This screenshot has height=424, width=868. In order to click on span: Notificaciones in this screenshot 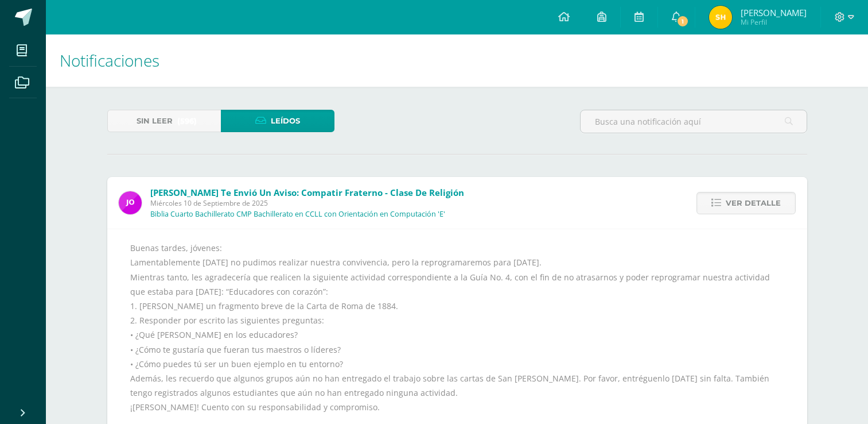, I will do `click(110, 60)`.